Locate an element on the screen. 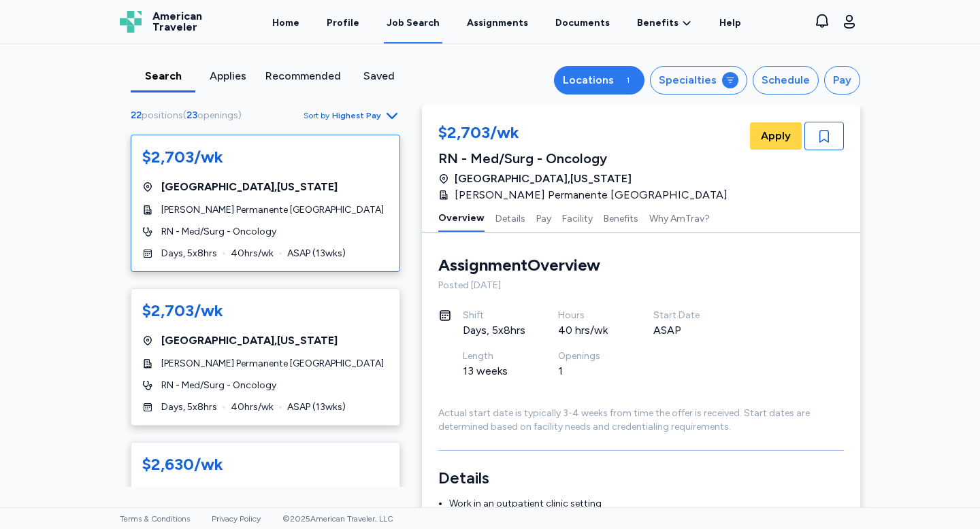 This screenshot has height=529, width=980. li: Work in an outpatient clinic setting is located at coordinates (647, 504).